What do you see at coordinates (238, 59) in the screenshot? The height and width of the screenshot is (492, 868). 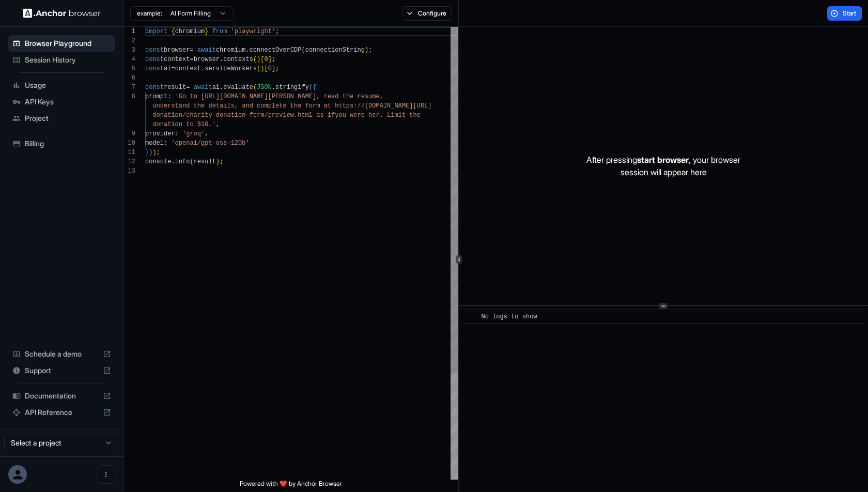 I see `span: contexts` at bounding box center [238, 59].